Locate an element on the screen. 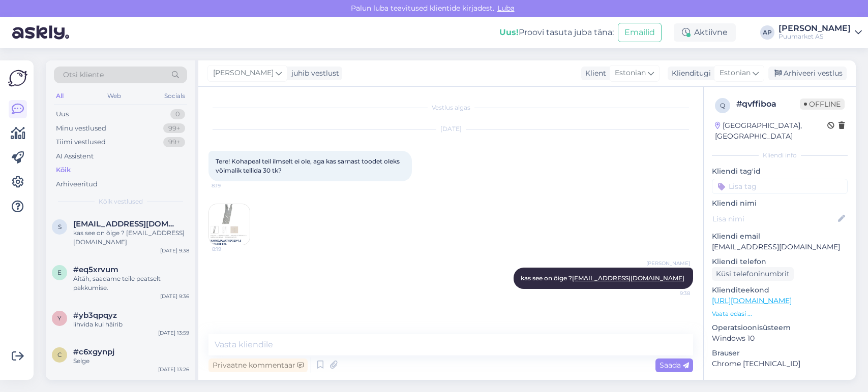 The width and height of the screenshot is (868, 392). div: Arhiveeritud is located at coordinates (77, 184).